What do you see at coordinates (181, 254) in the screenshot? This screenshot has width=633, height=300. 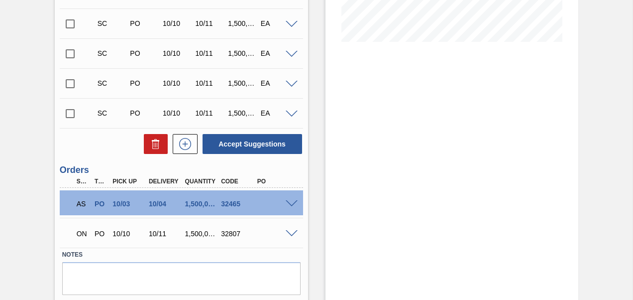 I see `label: Notes` at bounding box center [181, 254].